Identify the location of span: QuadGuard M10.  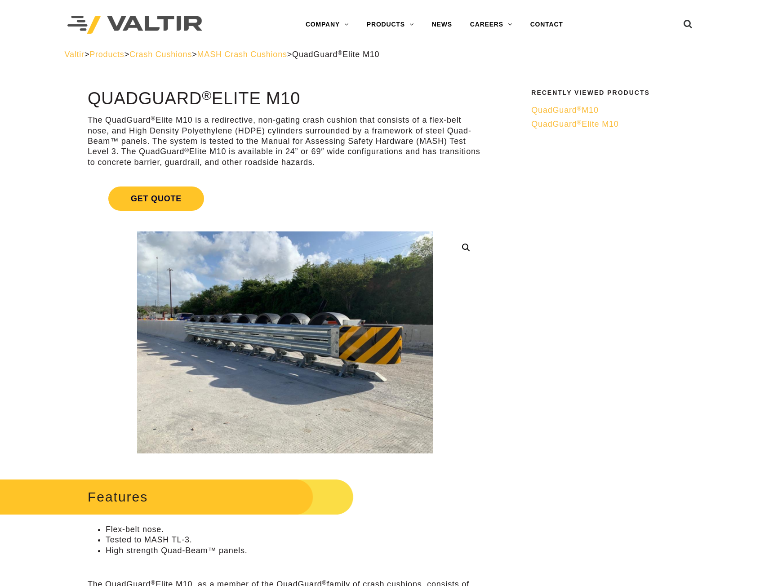
(565, 110).